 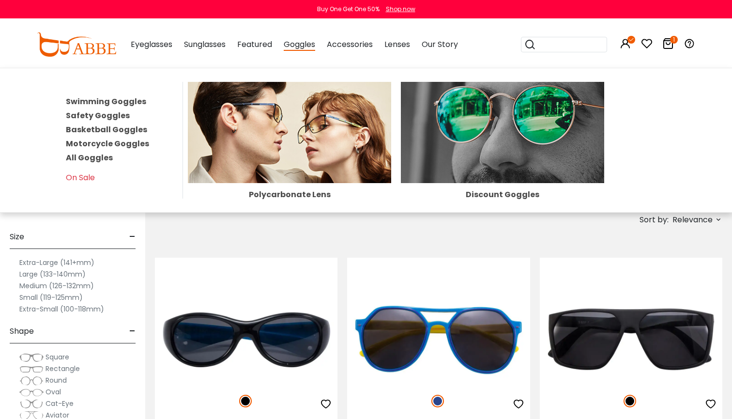 I want to click on a: 1, so click(x=668, y=45).